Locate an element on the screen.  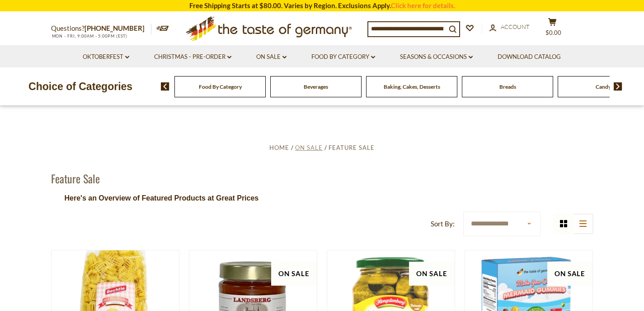
p: Questions? is located at coordinates (101, 28).